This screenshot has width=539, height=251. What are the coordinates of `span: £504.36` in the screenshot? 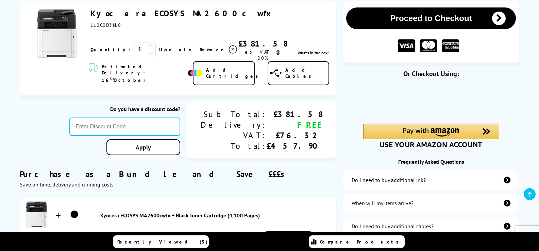 It's located at (202, 235).